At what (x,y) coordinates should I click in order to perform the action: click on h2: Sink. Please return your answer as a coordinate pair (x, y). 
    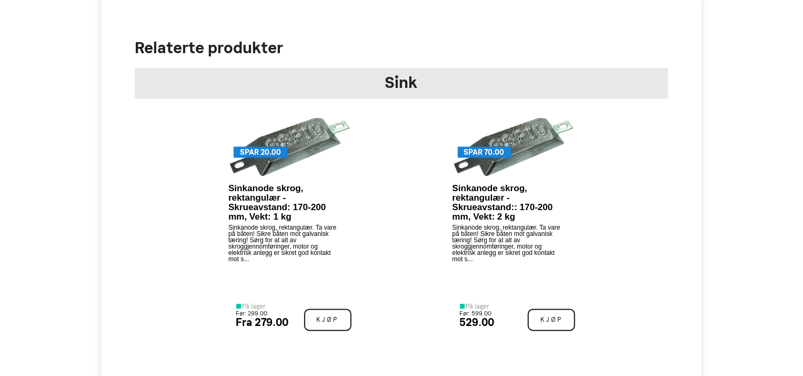
    Looking at the image, I should click on (402, 83).